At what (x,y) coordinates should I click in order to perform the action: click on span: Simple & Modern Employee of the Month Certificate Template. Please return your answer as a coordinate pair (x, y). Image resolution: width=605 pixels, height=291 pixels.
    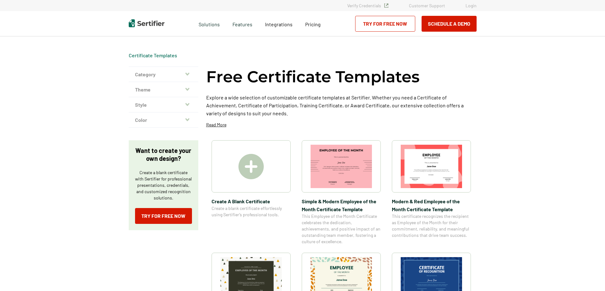
    Looking at the image, I should click on (341, 205).